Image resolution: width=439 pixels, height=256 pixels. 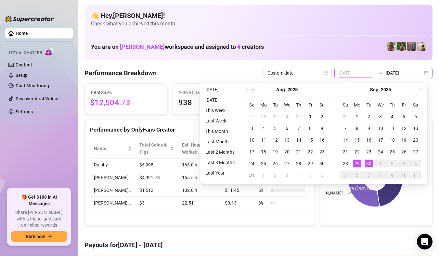 What do you see at coordinates (393, 128) in the screenshot?
I see `td: 2025-09-11` at bounding box center [393, 128].